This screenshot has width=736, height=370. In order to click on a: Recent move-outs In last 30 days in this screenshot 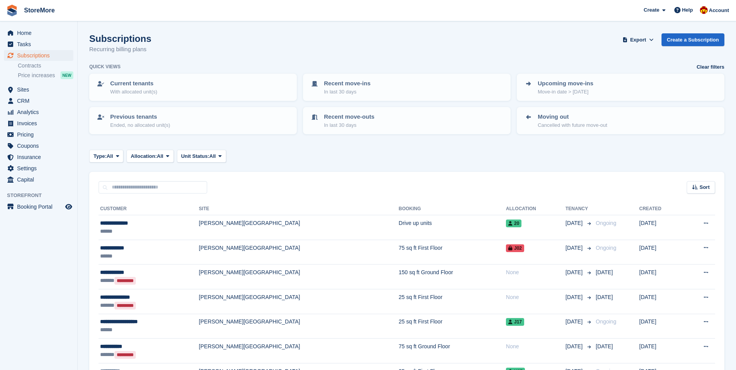, I will do `click(406, 121)`.